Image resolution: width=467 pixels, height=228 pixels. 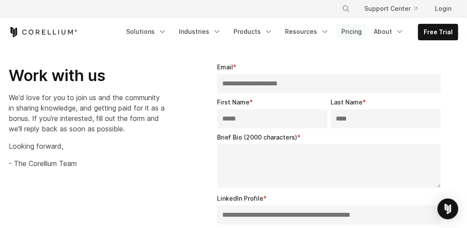 I want to click on h2: Work with us, so click(x=87, y=75).